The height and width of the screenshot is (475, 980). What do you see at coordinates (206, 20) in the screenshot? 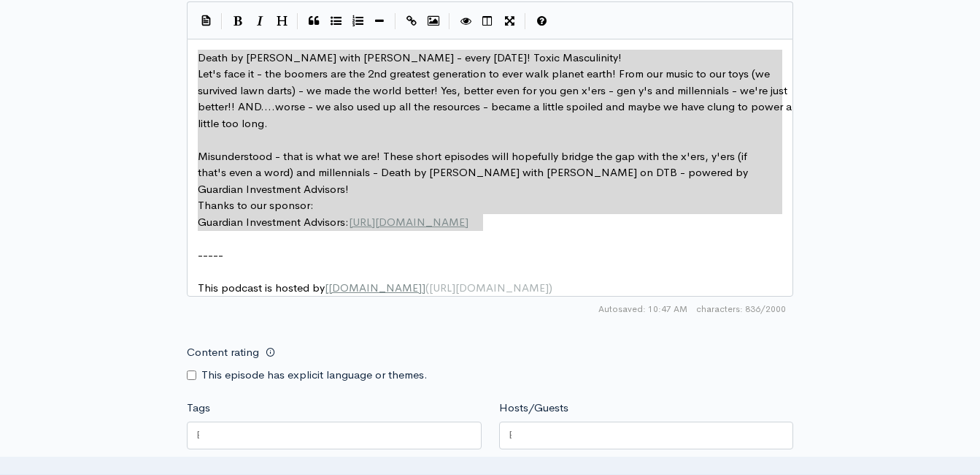
I see `button: Insert Show Notes Template` at bounding box center [206, 20].